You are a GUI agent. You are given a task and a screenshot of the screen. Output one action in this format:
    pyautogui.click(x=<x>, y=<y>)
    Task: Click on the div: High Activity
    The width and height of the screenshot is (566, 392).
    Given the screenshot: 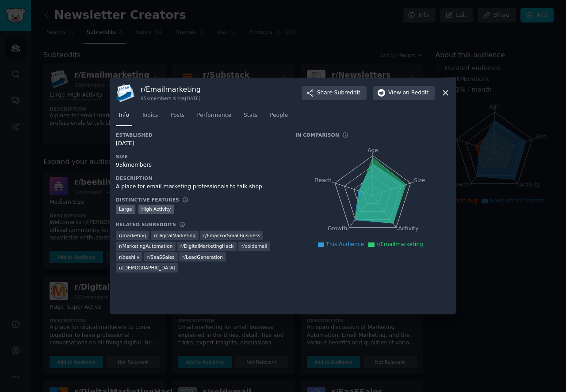 What is the action you would take?
    pyautogui.click(x=156, y=209)
    